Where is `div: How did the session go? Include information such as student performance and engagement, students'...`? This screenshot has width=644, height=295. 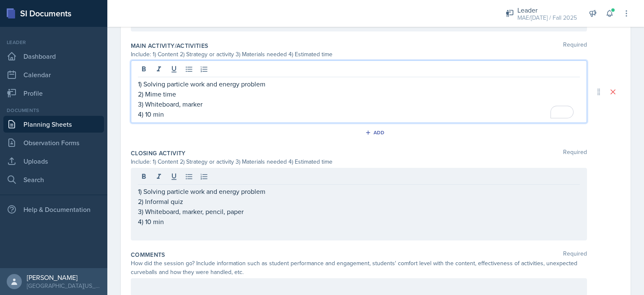
div: How did the session go? Include information such as student performance and engagement, students'... is located at coordinates (359, 268).